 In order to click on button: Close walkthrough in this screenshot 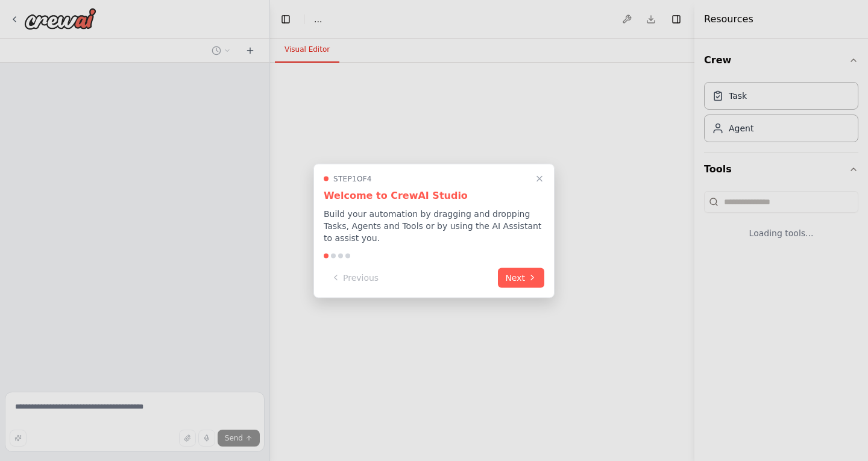, I will do `click(539, 179)`.